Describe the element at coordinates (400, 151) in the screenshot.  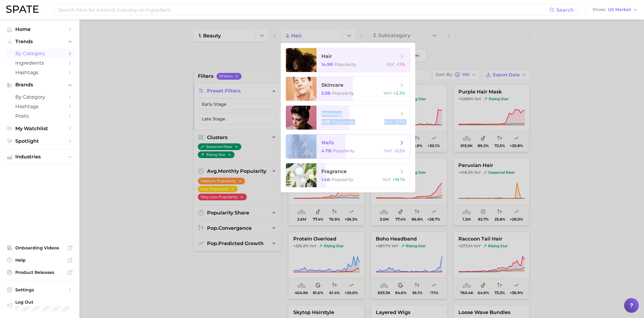
I see `span: -0.2%` at that location.